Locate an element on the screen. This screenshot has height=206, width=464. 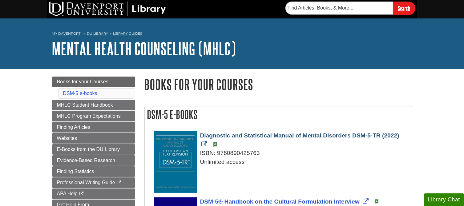
span: MHLC Student Handbook is located at coordinates (85, 105).